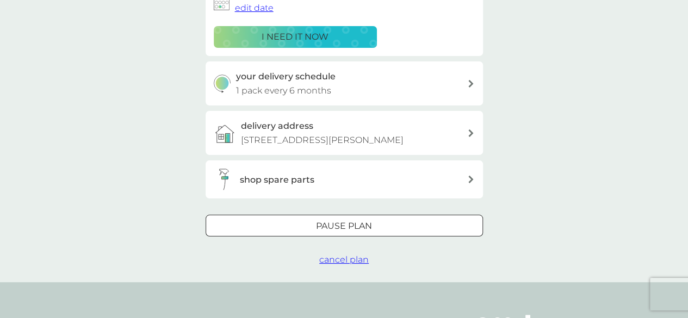 The width and height of the screenshot is (688, 318). I want to click on span: cancel plan, so click(344, 259).